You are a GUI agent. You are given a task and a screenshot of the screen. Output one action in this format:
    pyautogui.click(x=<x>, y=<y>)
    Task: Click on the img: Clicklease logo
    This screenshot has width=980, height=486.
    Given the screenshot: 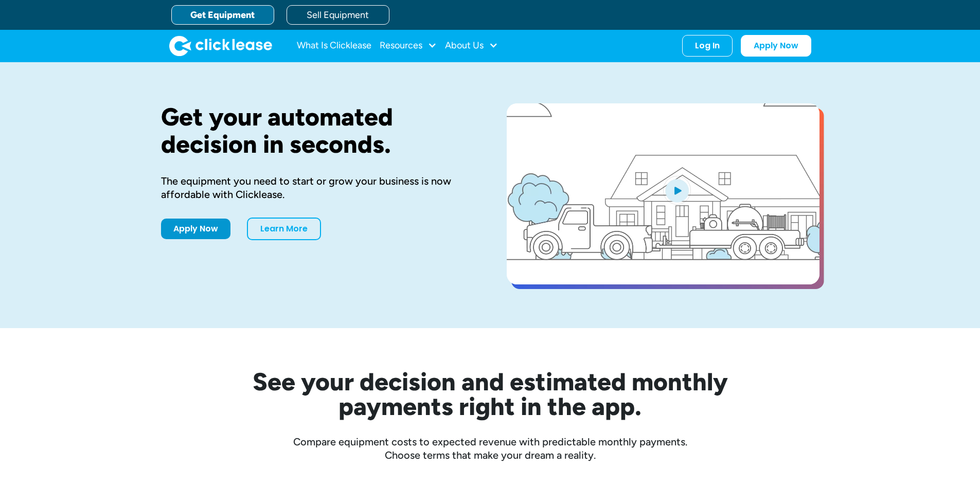 What is the action you would take?
    pyautogui.click(x=221, y=46)
    